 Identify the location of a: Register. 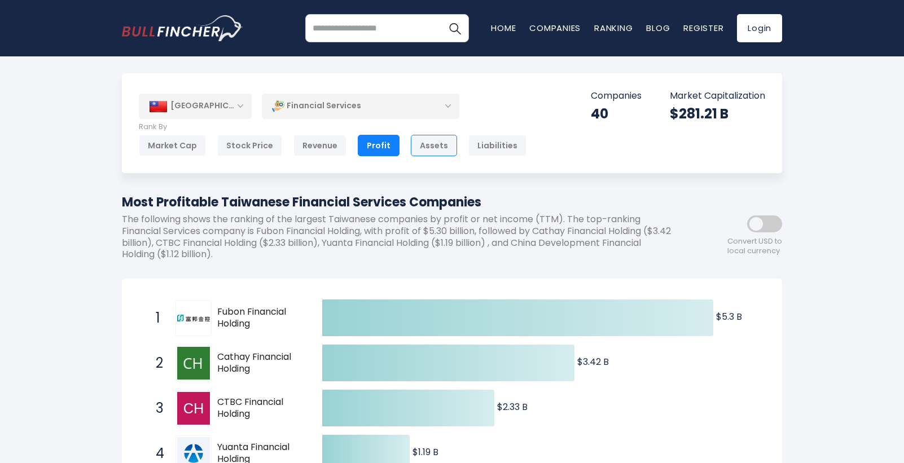
(703, 28).